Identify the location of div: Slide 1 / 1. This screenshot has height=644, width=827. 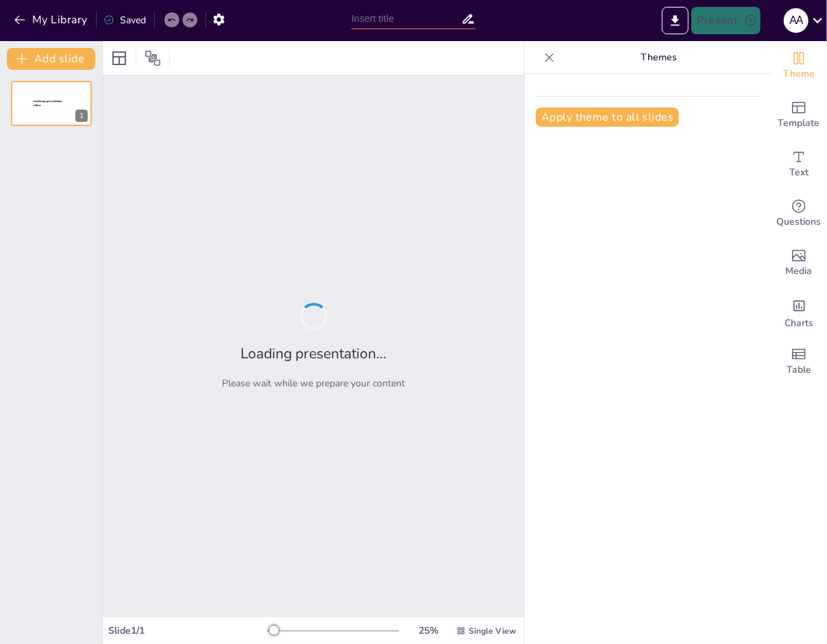
(188, 630).